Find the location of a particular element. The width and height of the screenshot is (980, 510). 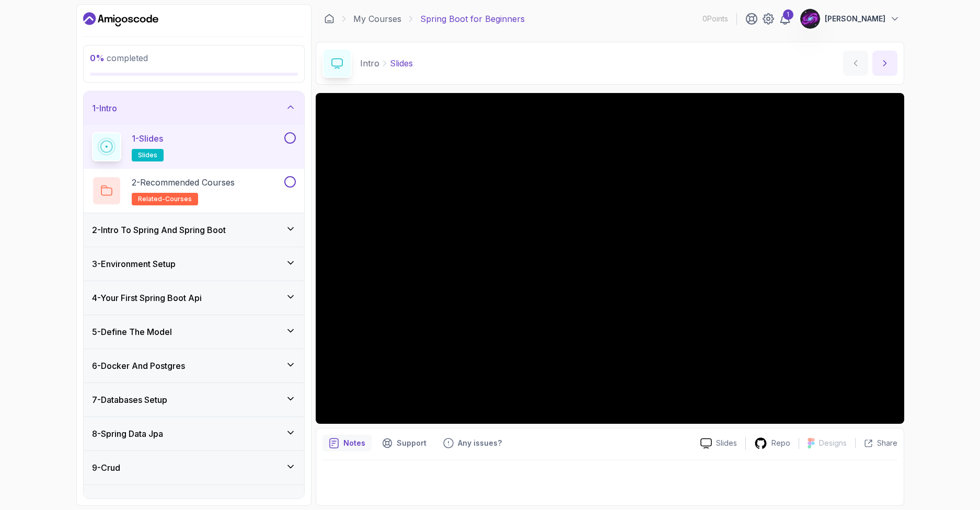

a: My Courses is located at coordinates (377, 18).